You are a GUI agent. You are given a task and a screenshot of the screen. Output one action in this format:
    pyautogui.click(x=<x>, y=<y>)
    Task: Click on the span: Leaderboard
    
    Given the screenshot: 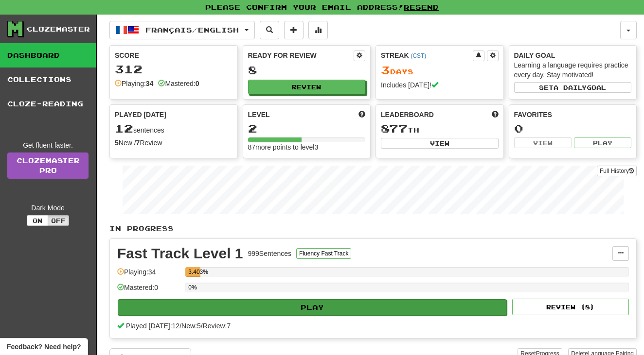 What is the action you would take?
    pyautogui.click(x=407, y=115)
    